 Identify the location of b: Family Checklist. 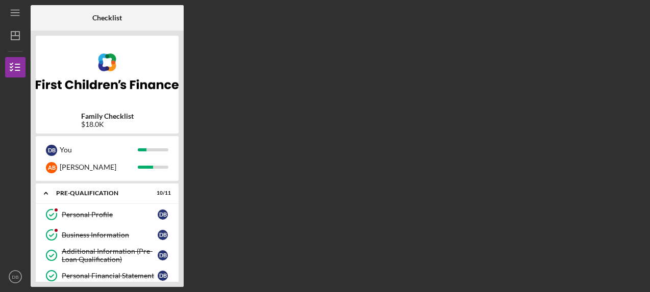
(107, 116).